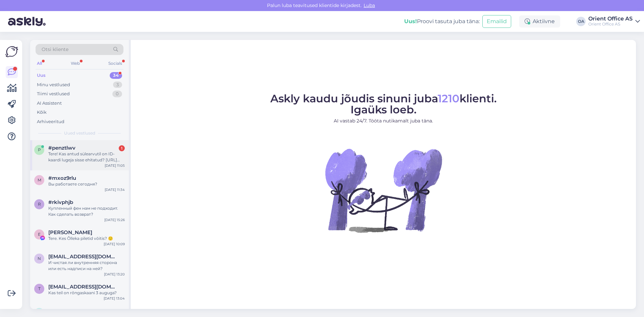 The height and width of the screenshot is (317, 644). Describe the element at coordinates (86, 184) in the screenshot. I see `div: Вы работаете сегодня?` at that location.